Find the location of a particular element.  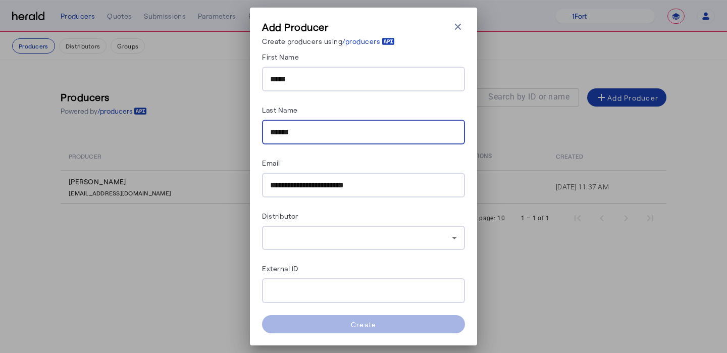

label: Email is located at coordinates (271, 163).